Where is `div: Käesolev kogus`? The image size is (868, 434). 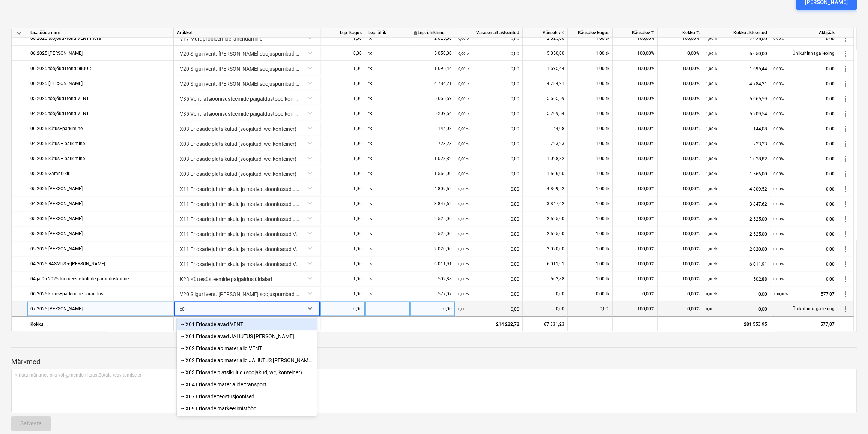
div: Käesolev kogus is located at coordinates (591, 33).